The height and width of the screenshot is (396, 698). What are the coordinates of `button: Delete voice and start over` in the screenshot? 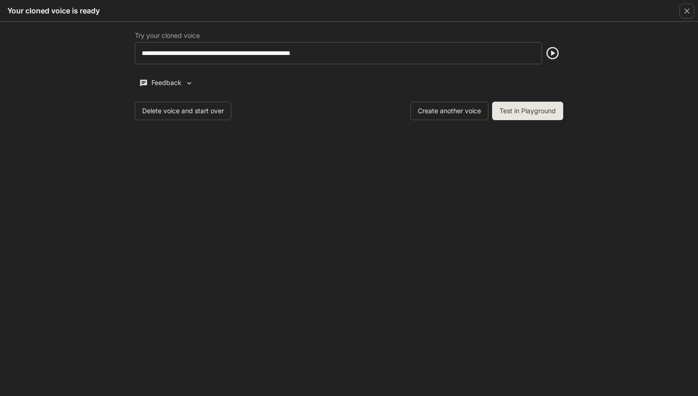 It's located at (183, 111).